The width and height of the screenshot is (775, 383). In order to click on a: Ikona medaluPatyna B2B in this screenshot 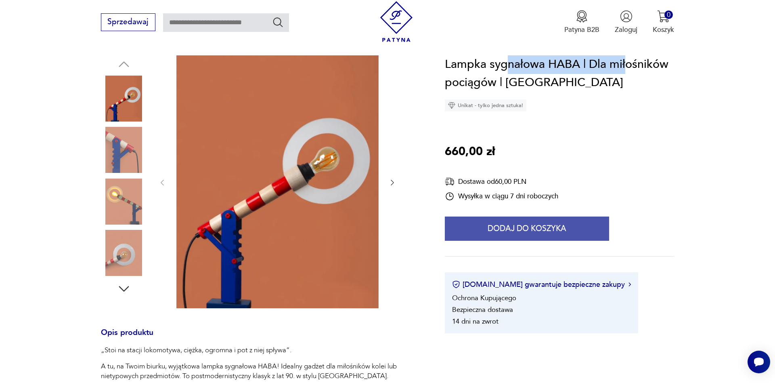, I will do `click(582, 22)`.